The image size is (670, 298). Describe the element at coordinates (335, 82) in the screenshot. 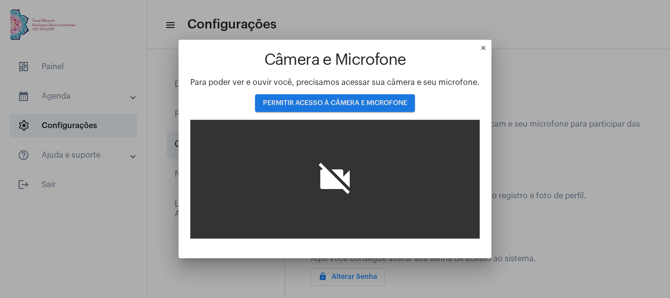

I see `span: Para poder ver e ouvir você, precisamos acessar sua câmera e seu microfone.` at that location.